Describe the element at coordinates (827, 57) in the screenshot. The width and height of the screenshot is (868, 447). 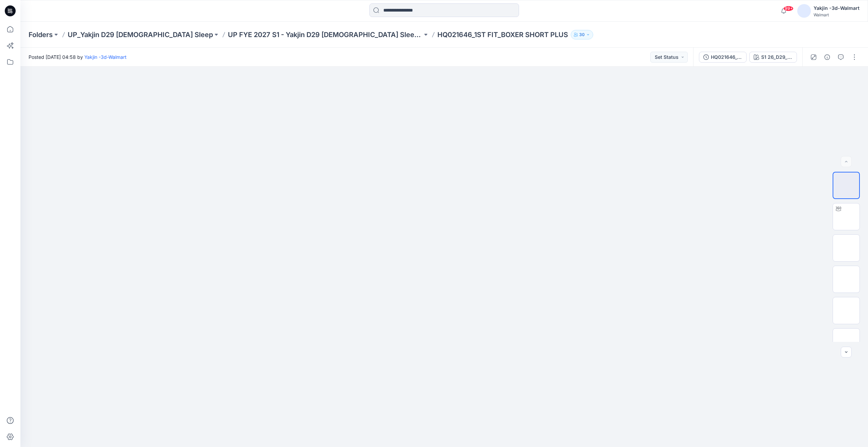
I see `button: Details` at that location.